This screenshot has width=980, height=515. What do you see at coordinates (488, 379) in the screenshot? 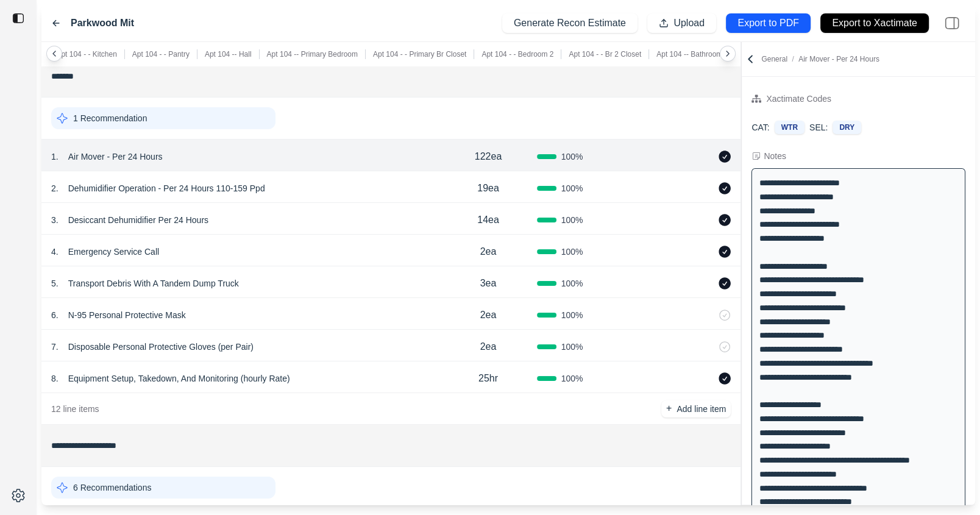
I see `p: 25hr` at bounding box center [488, 379].